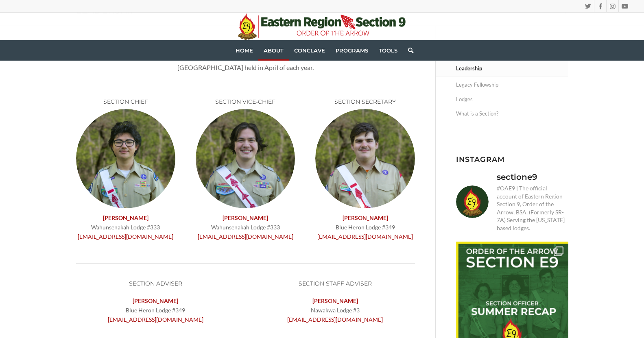 The image size is (644, 338). I want to click on span: Home, so click(244, 50).